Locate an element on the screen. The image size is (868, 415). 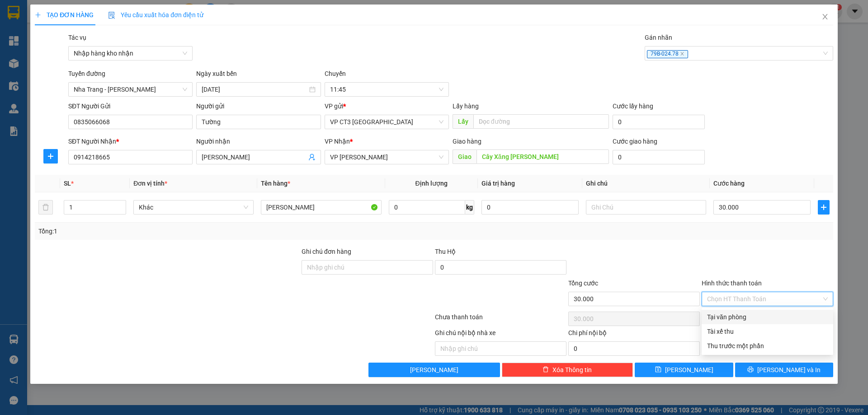
span: kg is located at coordinates (469, 207).